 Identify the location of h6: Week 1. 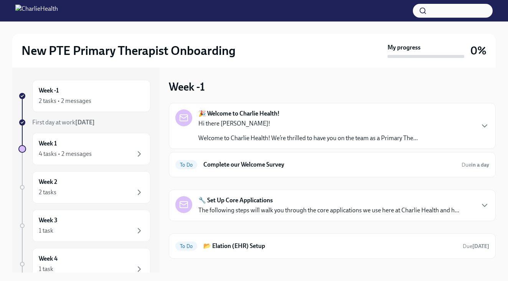
(48, 144).